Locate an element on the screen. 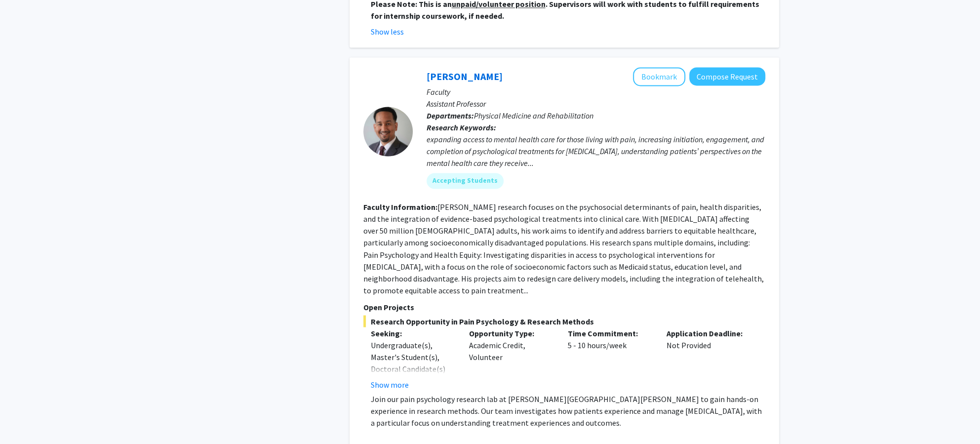 This screenshot has width=980, height=444. div: Academic Credit, Volunteer is located at coordinates (511, 359).